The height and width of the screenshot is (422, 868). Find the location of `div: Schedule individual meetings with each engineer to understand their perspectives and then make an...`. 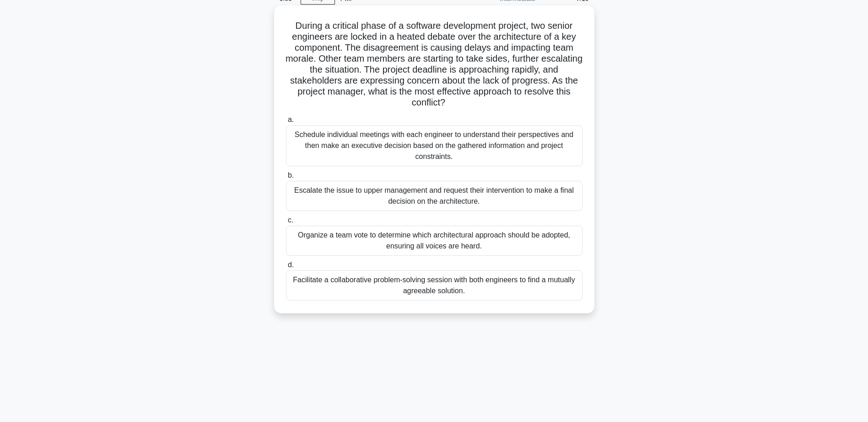

div: Schedule individual meetings with each engineer to understand their perspectives and then make an... is located at coordinates (434, 146).